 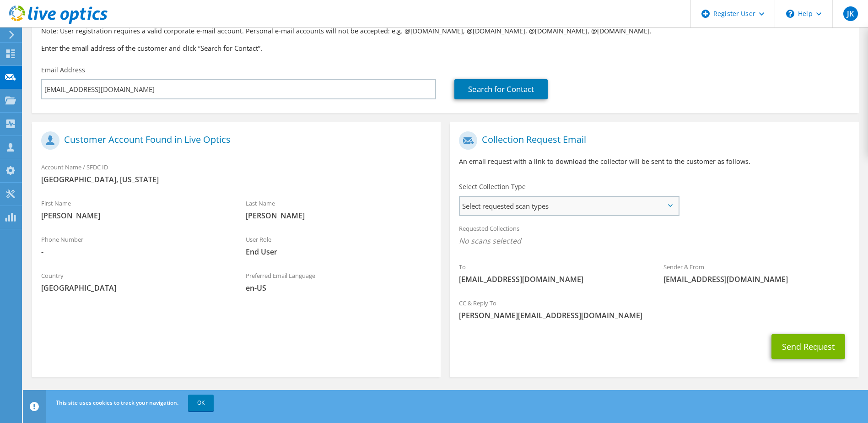 What do you see at coordinates (445, 31) in the screenshot?
I see `p: Note: User registration requires a valid corporate e-mail account. Personal e-mail accounts will ...` at bounding box center [445, 31].